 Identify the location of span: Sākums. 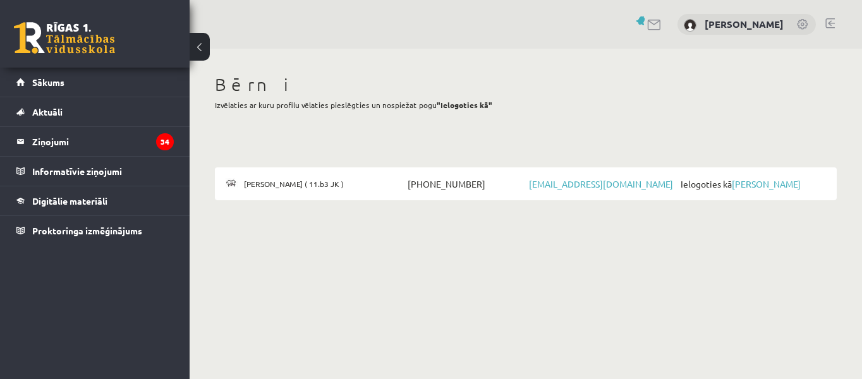
(48, 82).